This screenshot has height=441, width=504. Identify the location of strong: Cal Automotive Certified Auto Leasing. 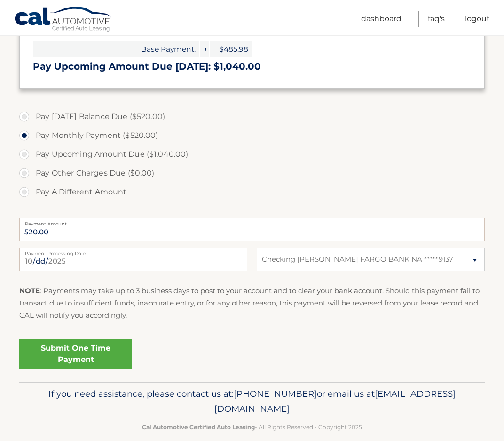
(198, 427).